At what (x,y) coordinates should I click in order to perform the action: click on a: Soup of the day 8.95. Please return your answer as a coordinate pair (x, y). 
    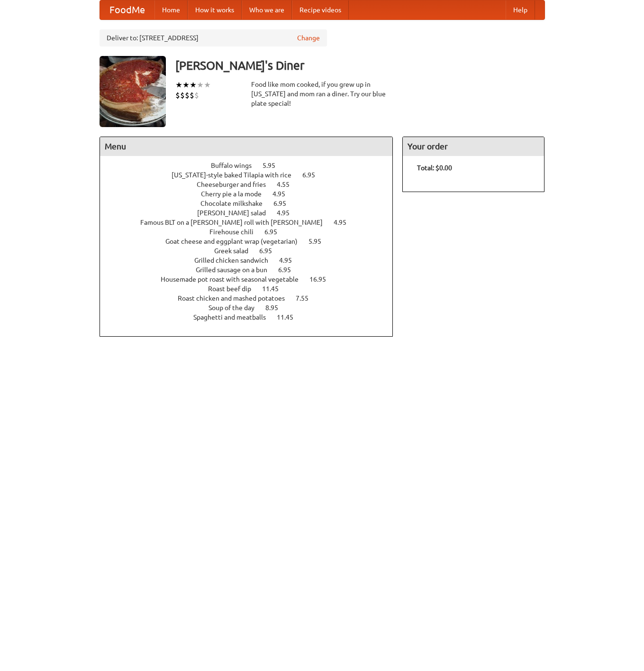
    Looking at the image, I should click on (252, 308).